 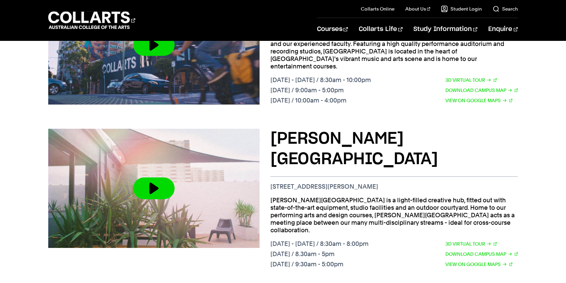 I want to click on a: Enquire, so click(x=503, y=29).